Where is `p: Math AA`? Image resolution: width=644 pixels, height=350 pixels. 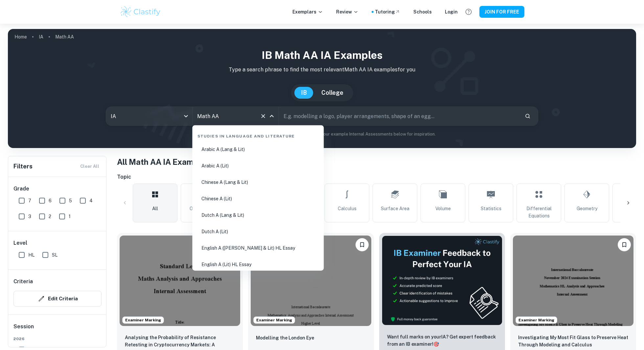 p: Math AA is located at coordinates (65, 37).